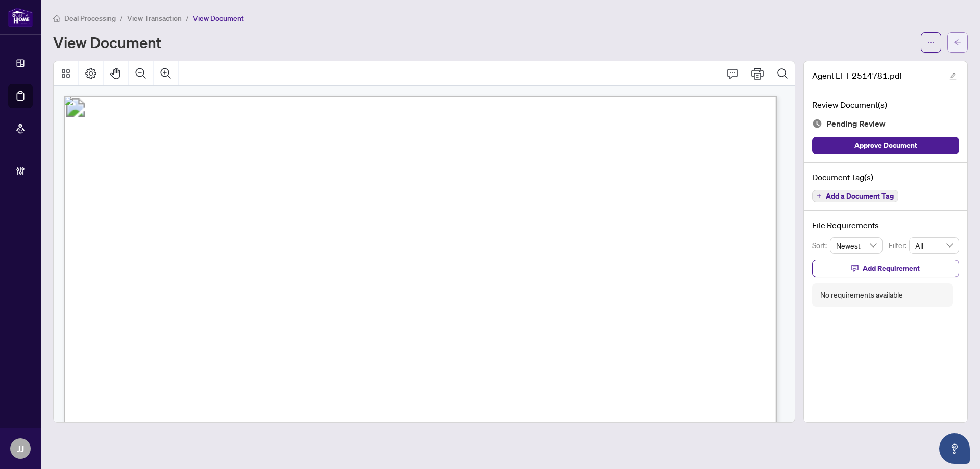 This screenshot has width=980, height=469. I want to click on span: edit, so click(953, 77).